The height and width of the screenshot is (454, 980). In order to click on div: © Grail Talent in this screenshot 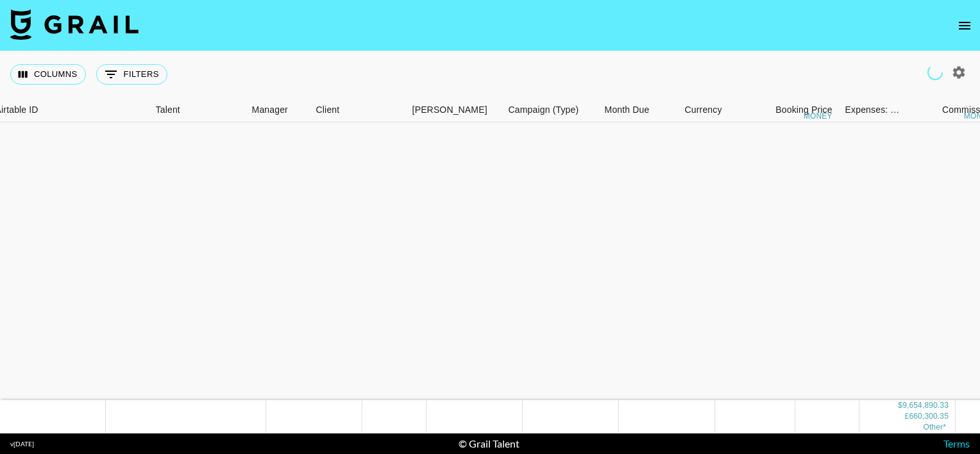, I will do `click(489, 444)`.